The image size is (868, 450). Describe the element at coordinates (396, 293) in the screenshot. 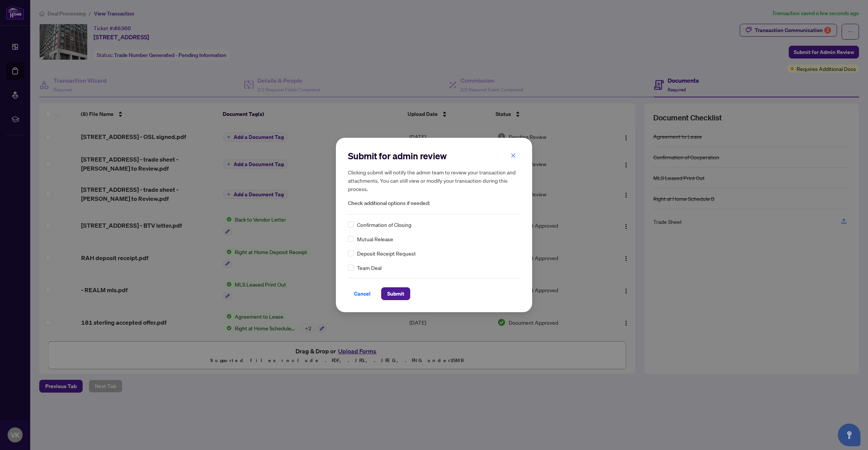

I see `button: Submit` at that location.